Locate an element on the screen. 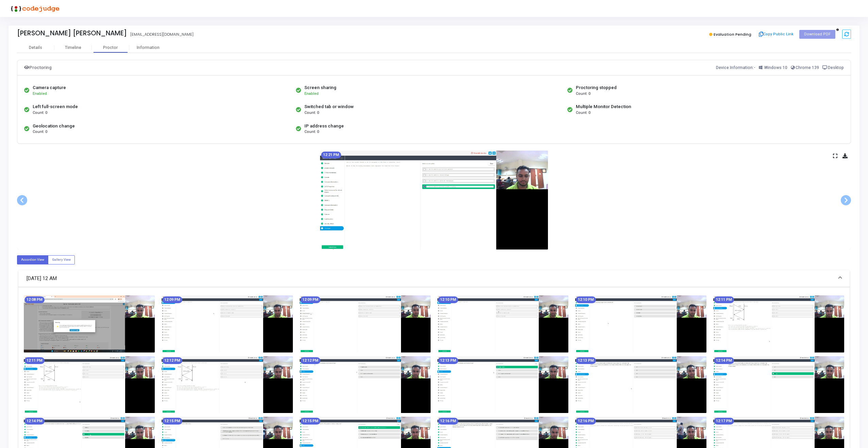 The image size is (868, 448). div: Switched tab or window is located at coordinates (329, 107).